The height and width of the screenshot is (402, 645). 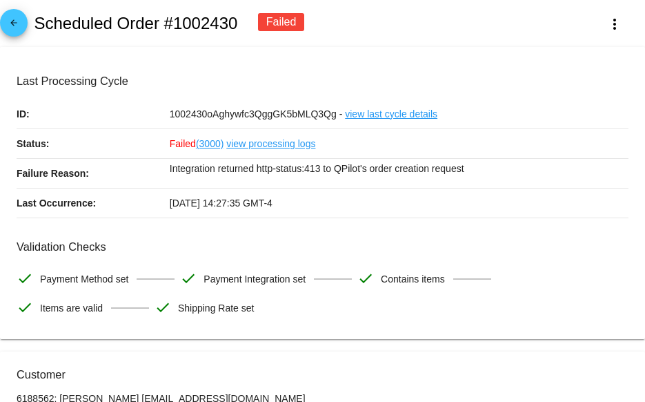 What do you see at coordinates (322, 374) in the screenshot?
I see `h3: Customer` at bounding box center [322, 374].